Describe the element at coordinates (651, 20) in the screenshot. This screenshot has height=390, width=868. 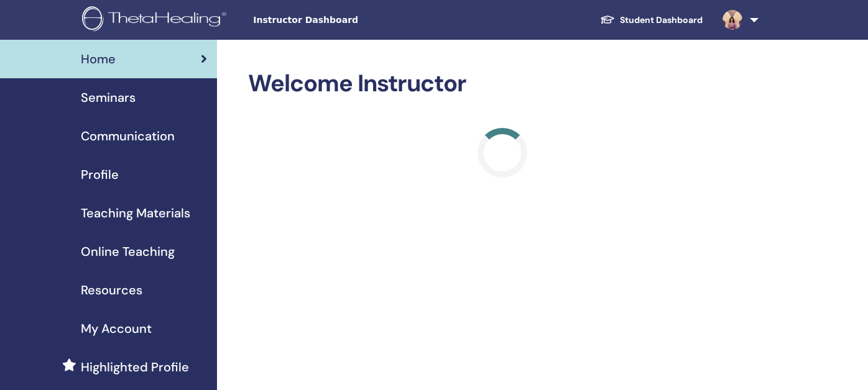
I see `a: Student Dashboard` at that location.